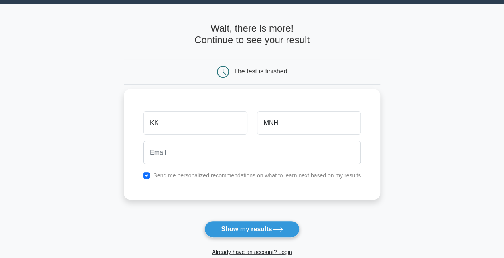 This screenshot has height=258, width=504. I want to click on label: Send me personalized recommendations on what to learn next based on my results, so click(257, 176).